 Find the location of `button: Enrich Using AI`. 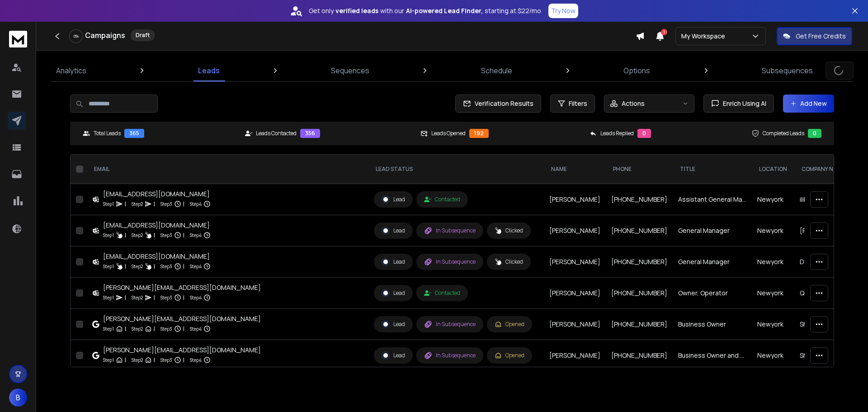

button: Enrich Using AI is located at coordinates (739, 104).